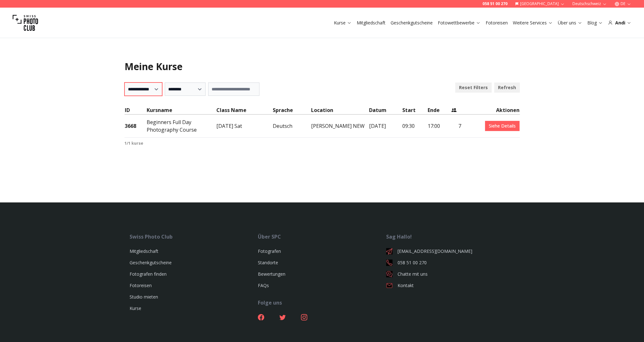 Image resolution: width=644 pixels, height=342 pixels. What do you see at coordinates (414, 126) in the screenshot?
I see `td: 09:30` at bounding box center [414, 126].